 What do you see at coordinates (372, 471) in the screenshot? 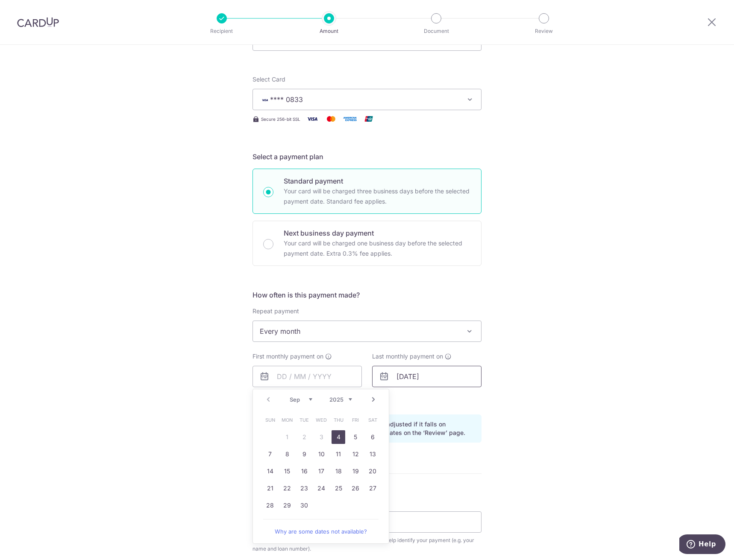
I see `a: 20` at bounding box center [372, 471].